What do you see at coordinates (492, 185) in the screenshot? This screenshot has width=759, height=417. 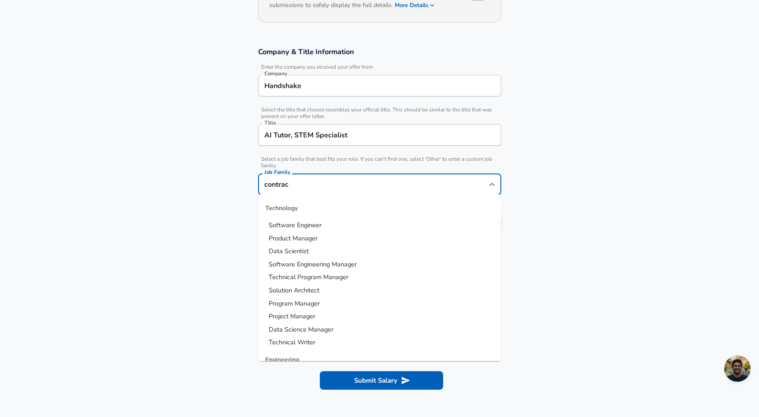 I see `button: Close` at bounding box center [492, 185].